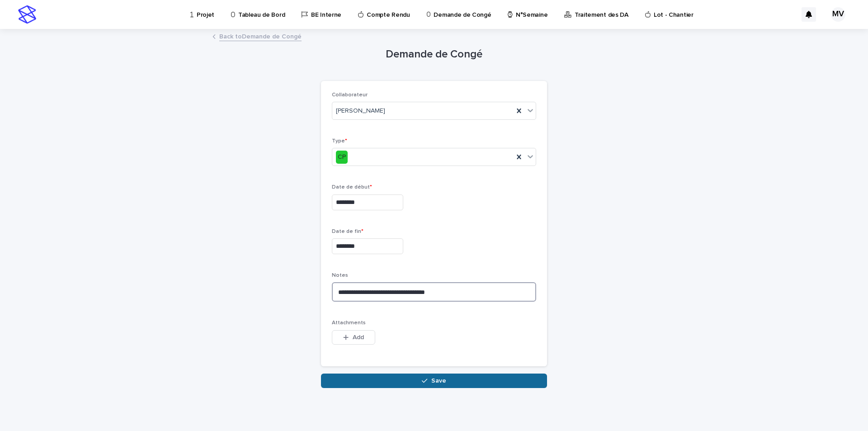  Describe the element at coordinates (260, 36) in the screenshot. I see `a: Back toDemande de Congé` at that location.